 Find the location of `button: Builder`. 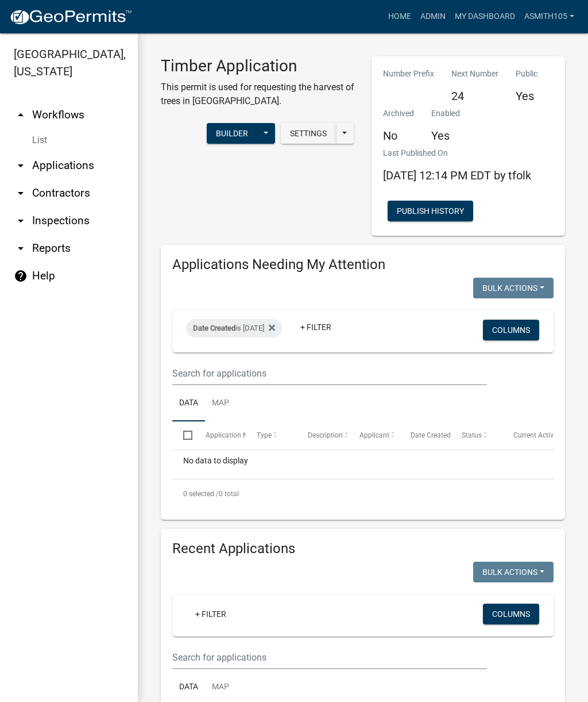

button: Builder is located at coordinates (232, 134).